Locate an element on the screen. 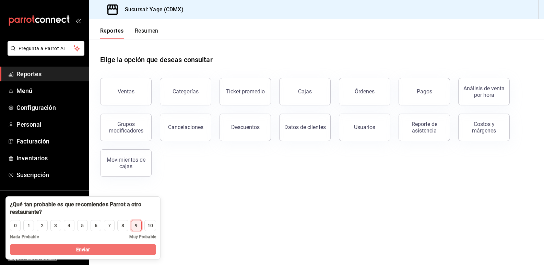 The width and height of the screenshot is (544, 265). div: 5 is located at coordinates (82, 225).